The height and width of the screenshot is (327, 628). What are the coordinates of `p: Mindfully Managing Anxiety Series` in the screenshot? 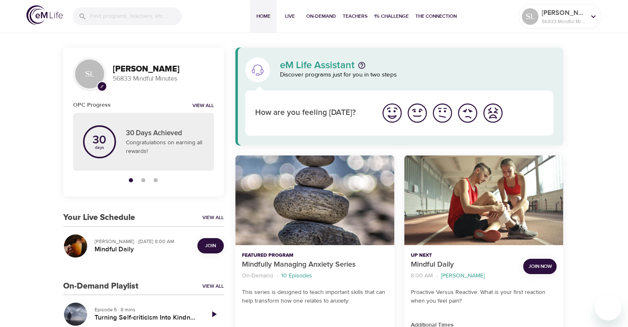 It's located at (315, 264).